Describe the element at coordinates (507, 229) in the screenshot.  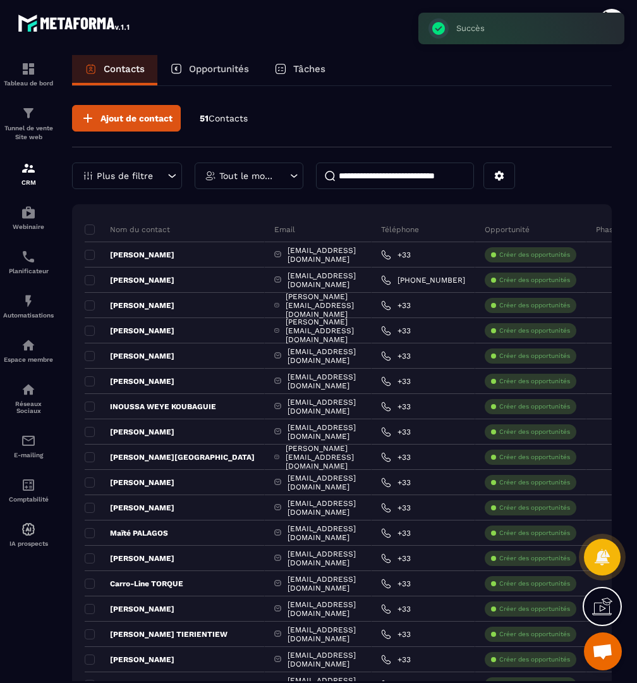
I see `p: Opportunité` at that location.